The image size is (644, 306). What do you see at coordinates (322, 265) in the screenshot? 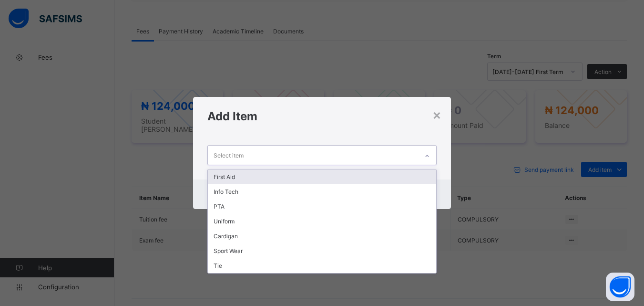
I see `div: Tie` at bounding box center [322, 265].